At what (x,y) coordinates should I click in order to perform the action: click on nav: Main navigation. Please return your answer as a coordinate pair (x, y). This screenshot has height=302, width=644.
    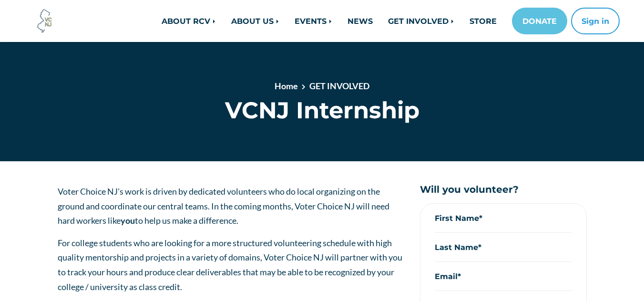
    Looking at the image, I should click on (369, 21).